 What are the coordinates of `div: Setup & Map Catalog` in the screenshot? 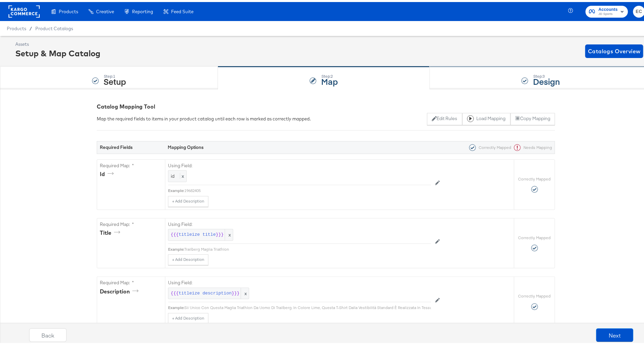 It's located at (58, 51).